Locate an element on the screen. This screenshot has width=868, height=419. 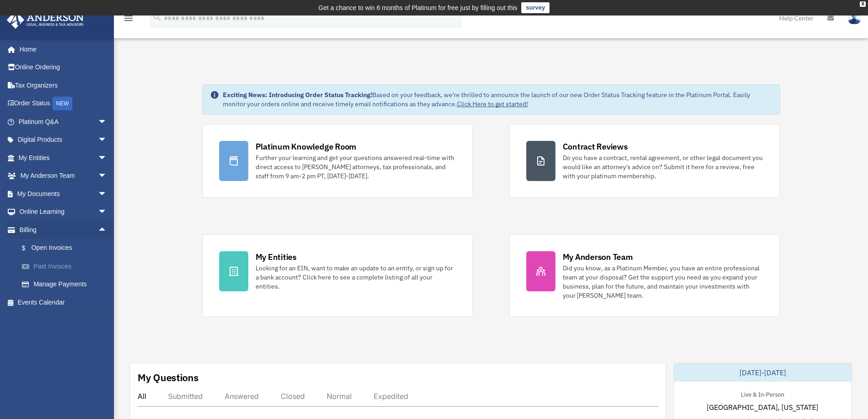
a: Events Calendar is located at coordinates (63, 302).